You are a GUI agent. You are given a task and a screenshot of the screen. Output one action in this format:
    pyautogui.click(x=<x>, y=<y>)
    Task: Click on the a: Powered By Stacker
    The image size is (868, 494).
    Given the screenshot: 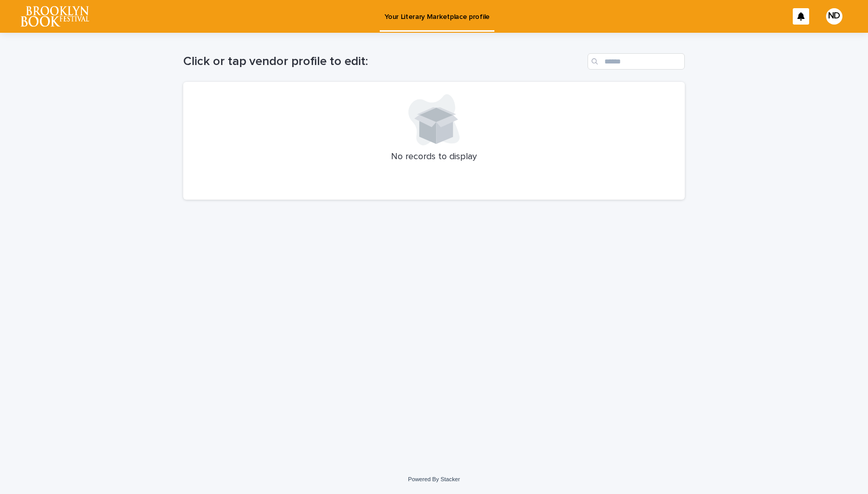 What is the action you would take?
    pyautogui.click(x=433, y=479)
    